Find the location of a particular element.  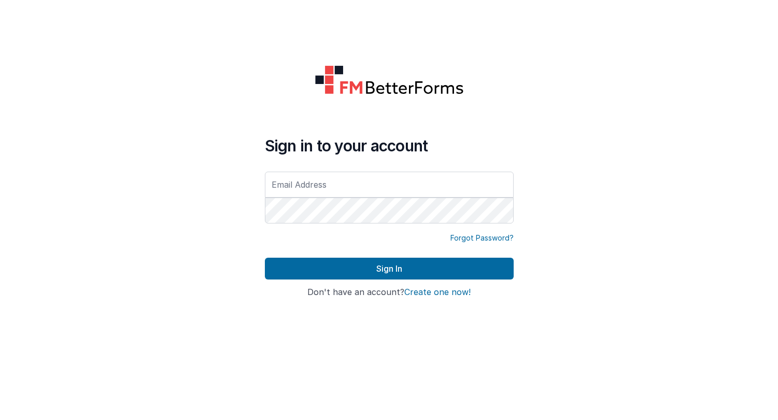

button: Sign In is located at coordinates (389, 269).